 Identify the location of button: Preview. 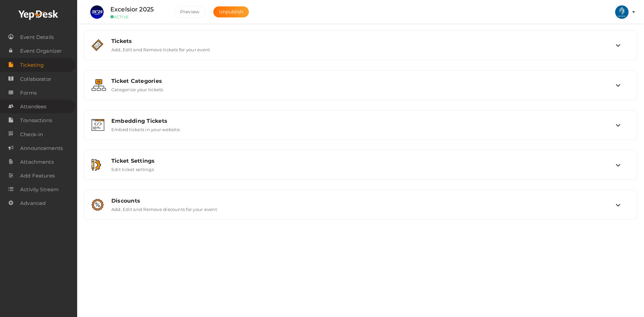
(190, 12).